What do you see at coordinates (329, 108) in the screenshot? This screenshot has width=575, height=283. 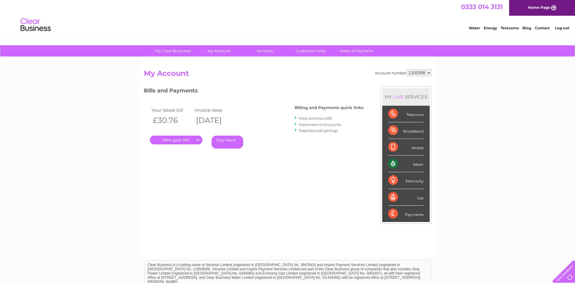 I see `h4: Billing and Payments quick links` at bounding box center [329, 108].